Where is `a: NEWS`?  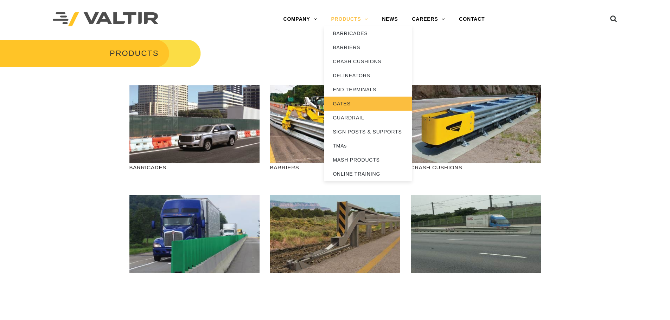 a: NEWS is located at coordinates (389, 19).